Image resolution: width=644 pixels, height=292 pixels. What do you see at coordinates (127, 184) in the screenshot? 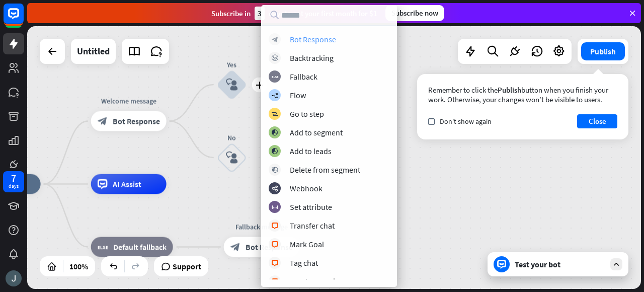
I see `span: AI Assist` at bounding box center [127, 184].